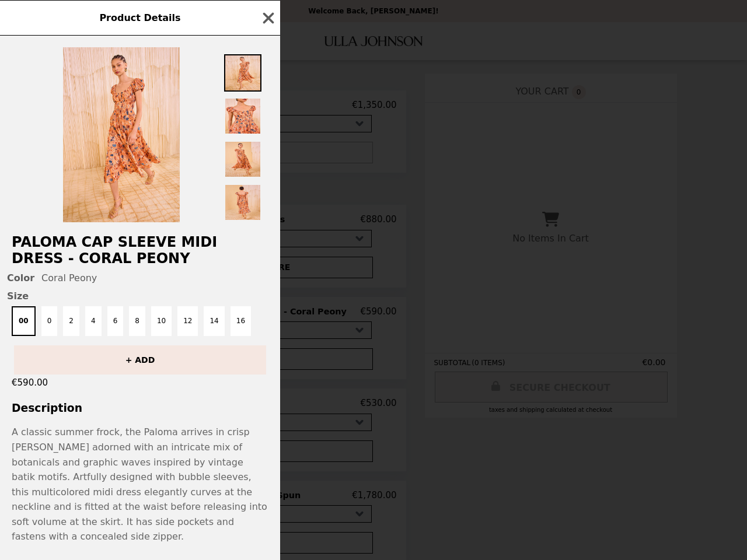 This screenshot has width=747, height=560. Describe the element at coordinates (243, 202) in the screenshot. I see `img: Thumbnail 4` at that location.